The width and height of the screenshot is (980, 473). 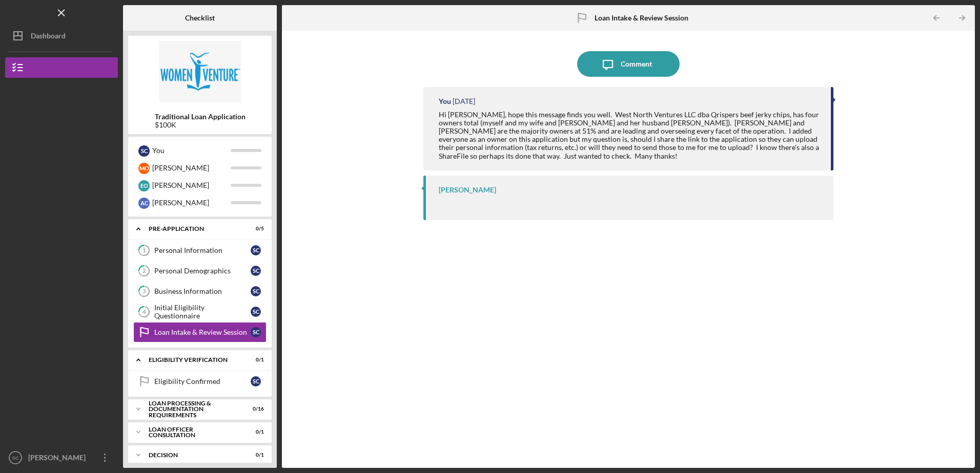 What do you see at coordinates (144, 292) in the screenshot?
I see `tspan: 3` at bounding box center [144, 292].